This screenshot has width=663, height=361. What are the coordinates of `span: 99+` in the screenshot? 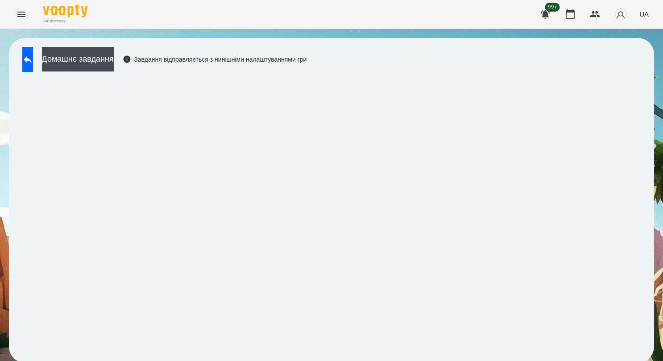 It's located at (553, 7).